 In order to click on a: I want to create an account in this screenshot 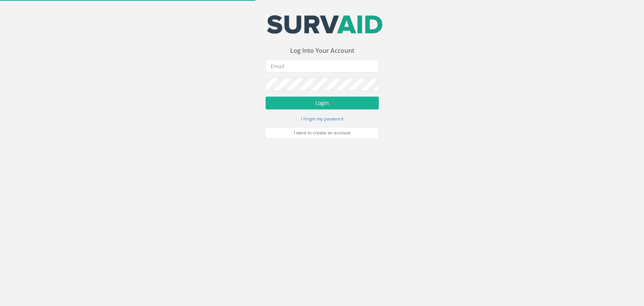, I will do `click(322, 132)`.